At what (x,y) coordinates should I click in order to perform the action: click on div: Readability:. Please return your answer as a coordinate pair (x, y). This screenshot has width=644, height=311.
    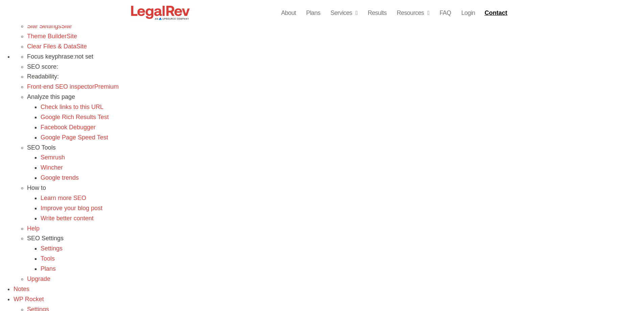
    Looking at the image, I should click on (335, 76).